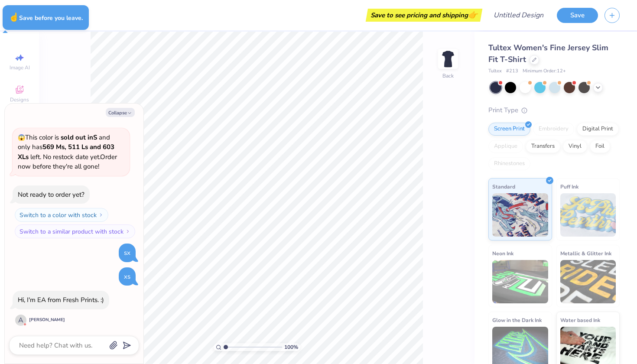 The height and width of the screenshot is (364, 637). What do you see at coordinates (101, 215) in the screenshot?
I see `img: Switch to a color with stock` at bounding box center [101, 215].